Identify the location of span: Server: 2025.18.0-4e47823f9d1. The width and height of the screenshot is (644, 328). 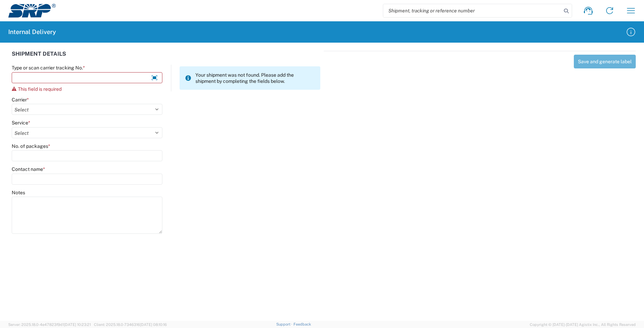
(50, 324).